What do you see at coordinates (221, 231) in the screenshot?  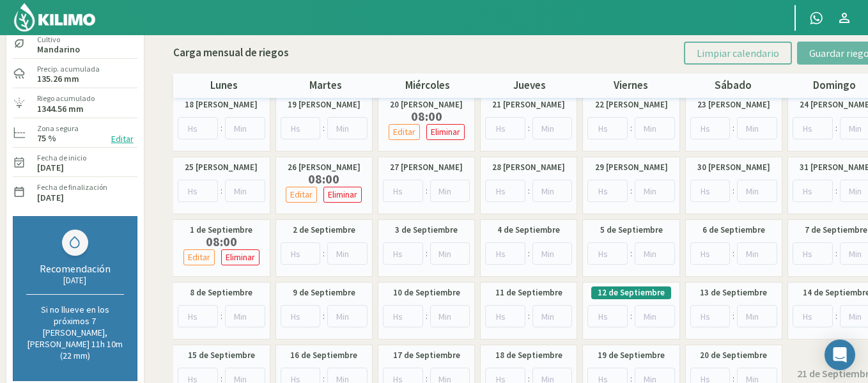 I see `label: 1 de Septiembre` at bounding box center [221, 231].